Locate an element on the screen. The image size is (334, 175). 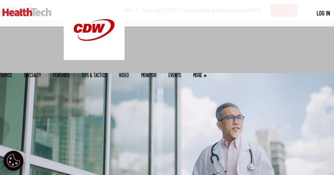
a: Tips & Tactics is located at coordinates (94, 75).